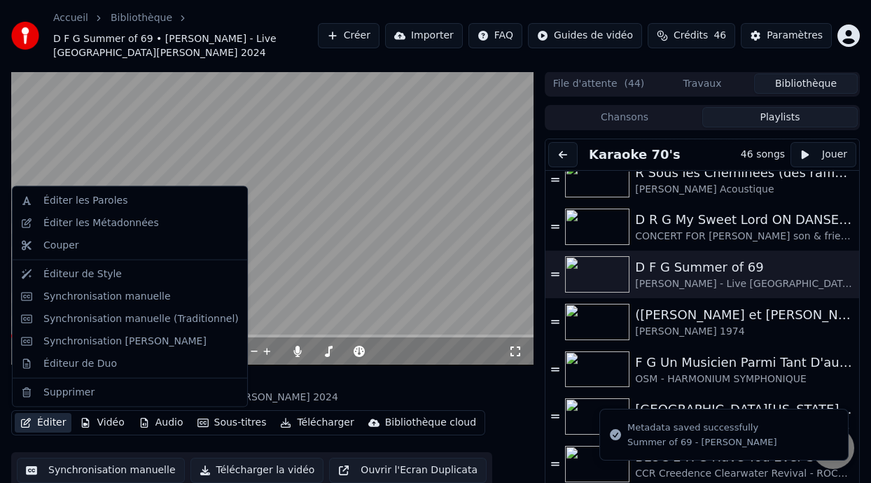  I want to click on button: Audio, so click(161, 423).